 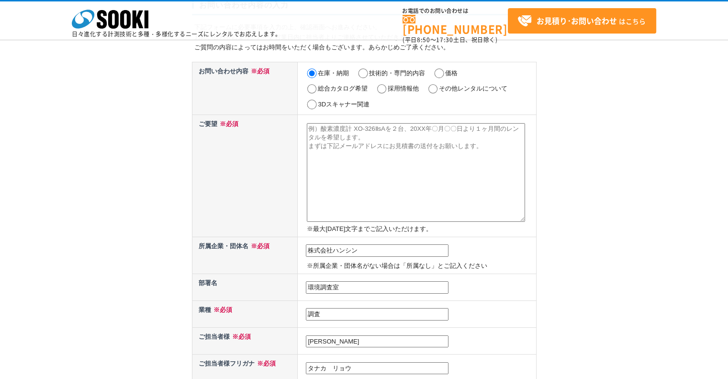 What do you see at coordinates (403, 88) in the screenshot?
I see `label: 採用情報他` at bounding box center [403, 88].